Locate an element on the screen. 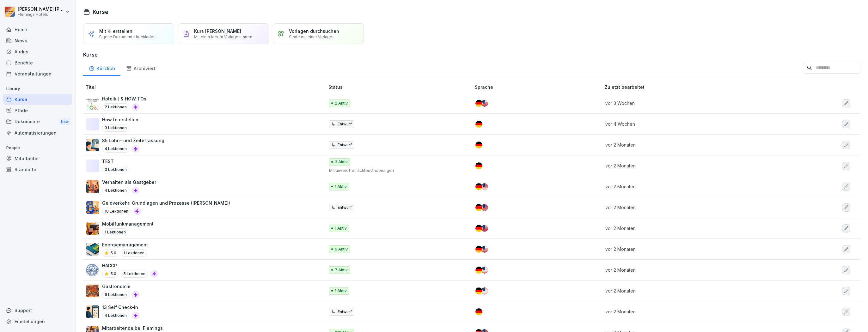 This screenshot has height=332, width=868. p: 7 Aktiv is located at coordinates (341, 270).